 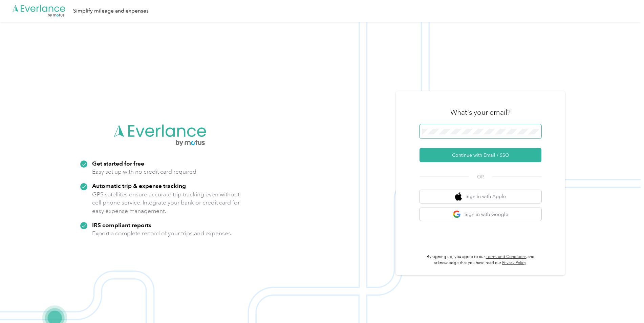 I want to click on div: Simplify mileage and expenses, so click(x=111, y=11).